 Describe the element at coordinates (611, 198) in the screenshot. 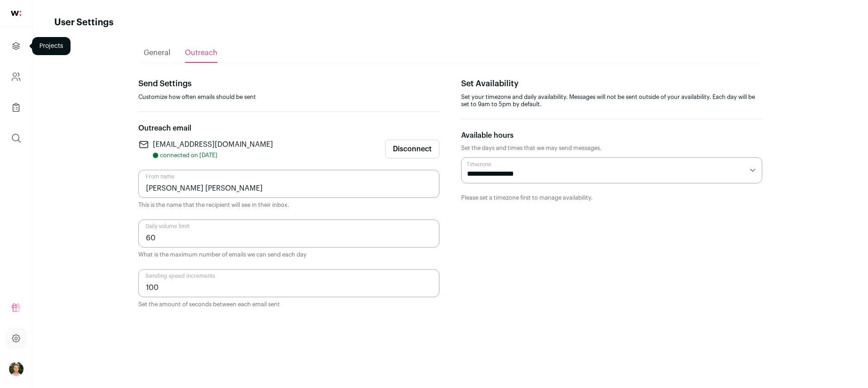

I see `p: Please set a timezone first to manage availability.` at that location.